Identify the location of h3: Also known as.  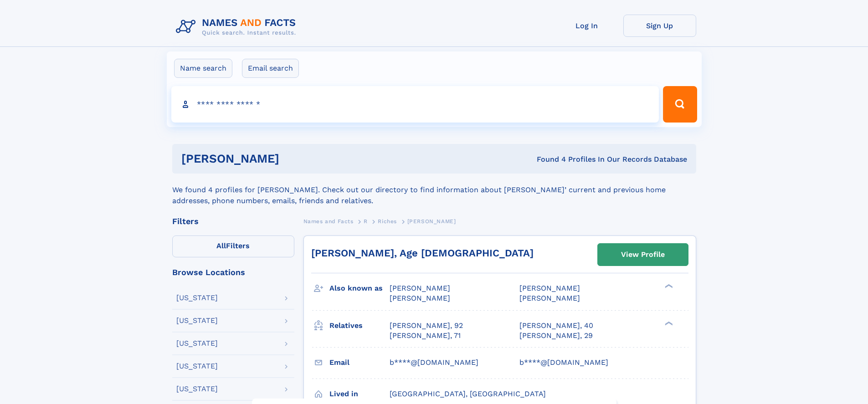
(360, 288).